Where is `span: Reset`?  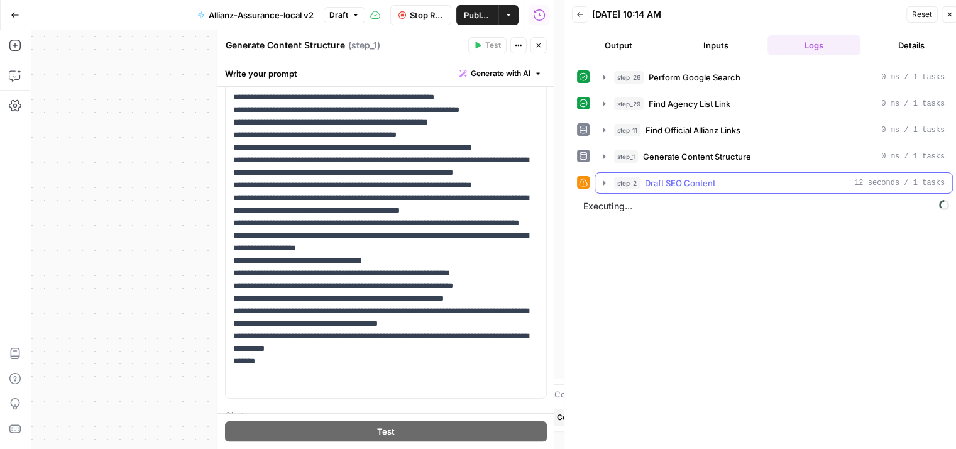 span: Reset is located at coordinates (922, 14).